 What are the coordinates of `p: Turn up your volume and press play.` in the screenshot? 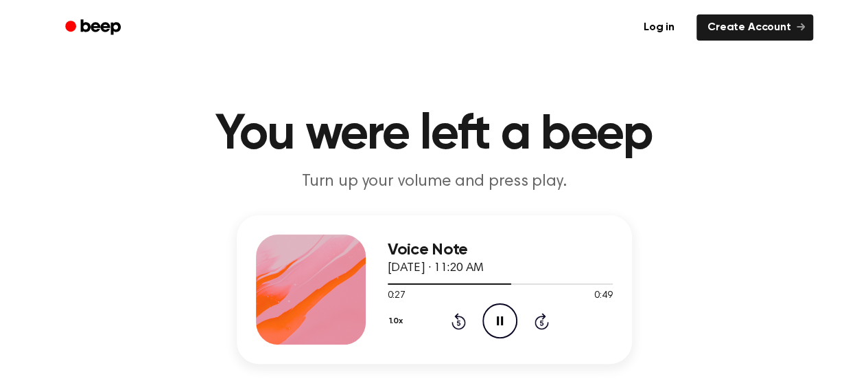 It's located at (435, 182).